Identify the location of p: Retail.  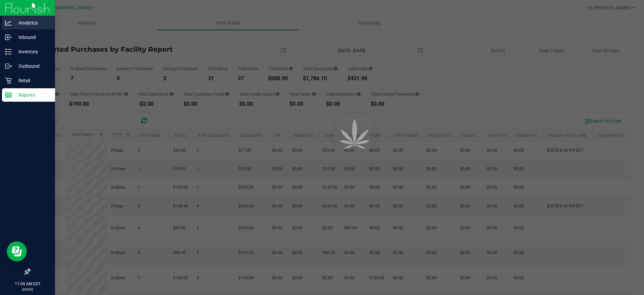
(32, 80).